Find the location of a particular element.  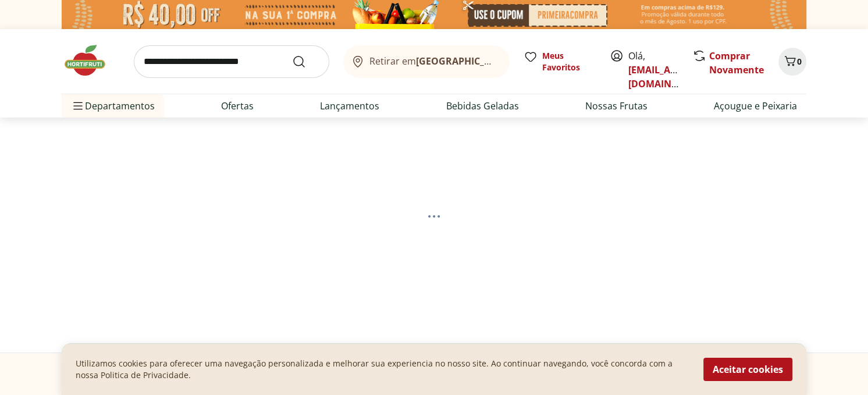

img: Hortifruti is located at coordinates (91, 60).